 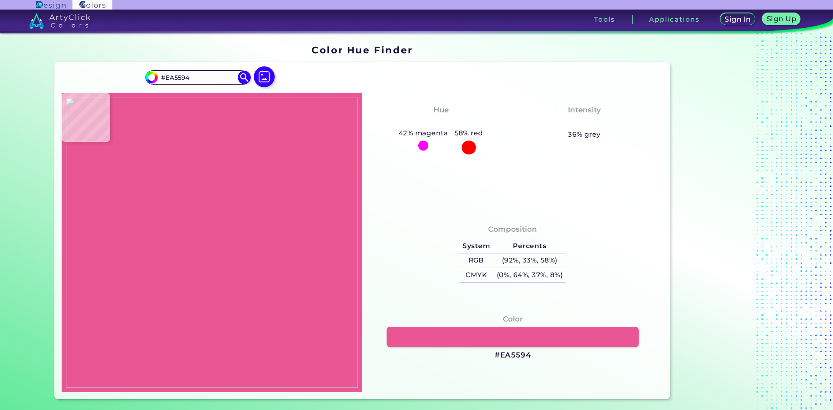 I want to click on h5: 42% magenta, so click(x=423, y=133).